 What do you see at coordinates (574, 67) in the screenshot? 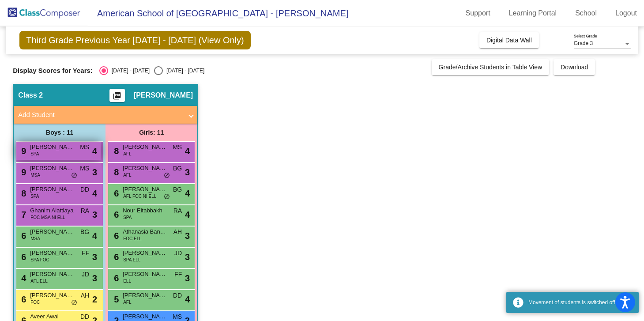
I see `button: Download` at bounding box center [574, 67].